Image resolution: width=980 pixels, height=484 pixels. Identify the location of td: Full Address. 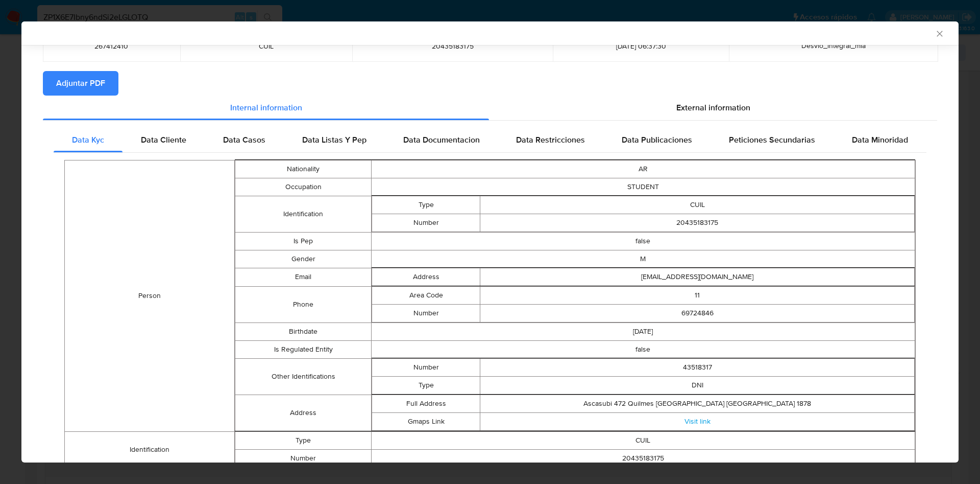
(426, 403).